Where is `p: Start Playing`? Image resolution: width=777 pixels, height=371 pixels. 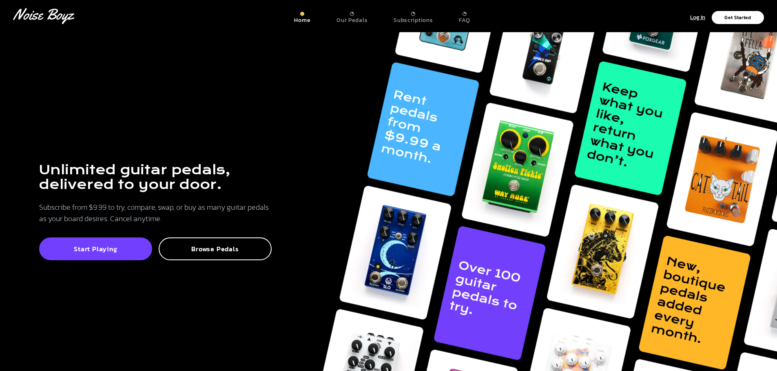
p: Start Playing is located at coordinates (95, 249).